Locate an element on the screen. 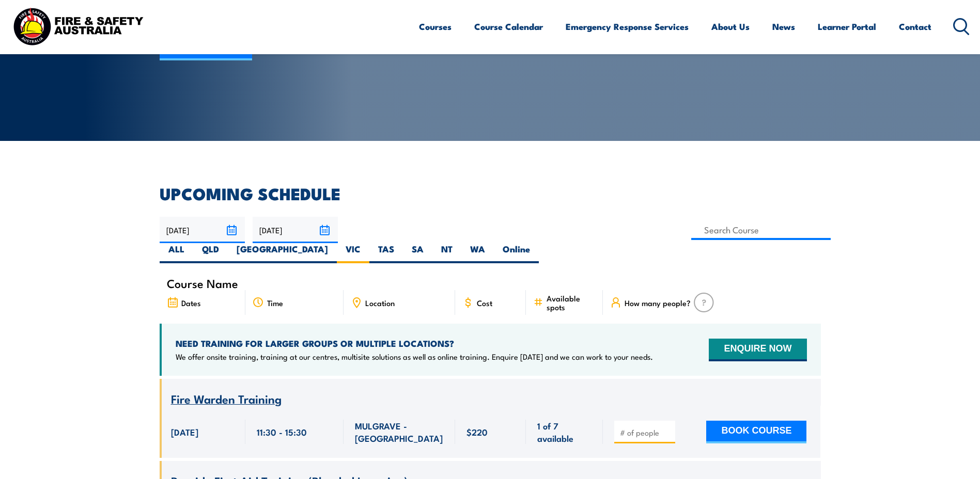 The image size is (980, 479). input: To date is located at coordinates (295, 229).